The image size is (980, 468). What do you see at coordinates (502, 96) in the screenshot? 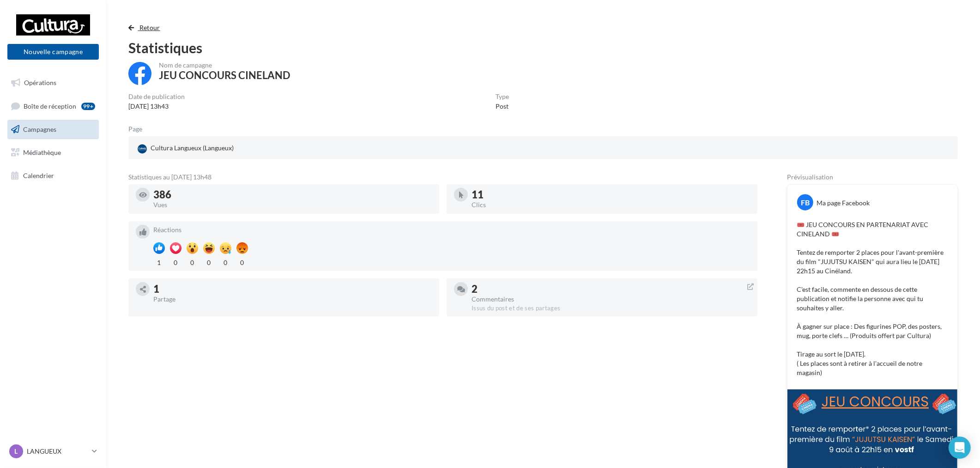
I see `div: Type` at bounding box center [502, 96].